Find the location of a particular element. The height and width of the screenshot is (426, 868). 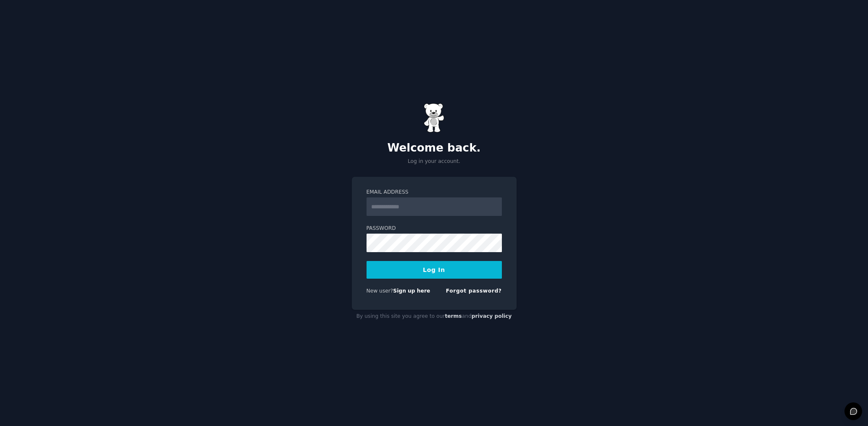

label: Email Address is located at coordinates (434, 192).